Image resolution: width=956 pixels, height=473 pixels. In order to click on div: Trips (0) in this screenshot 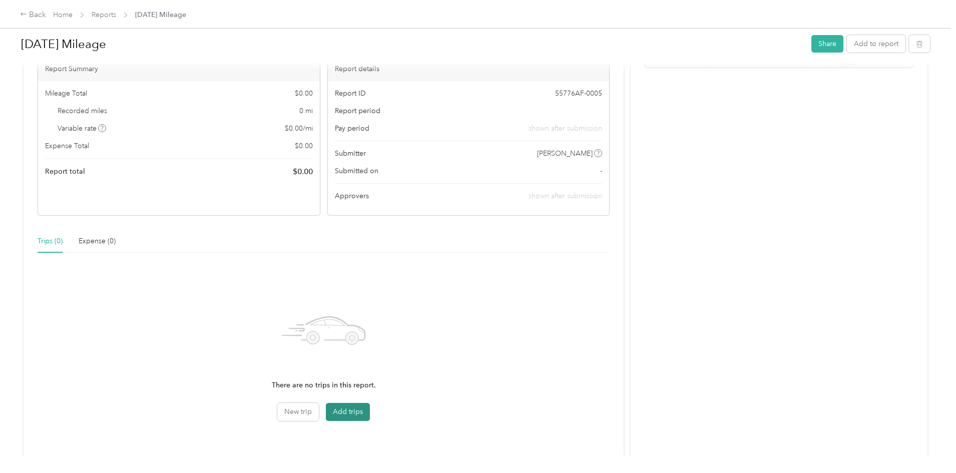, I will do `click(50, 241)`.